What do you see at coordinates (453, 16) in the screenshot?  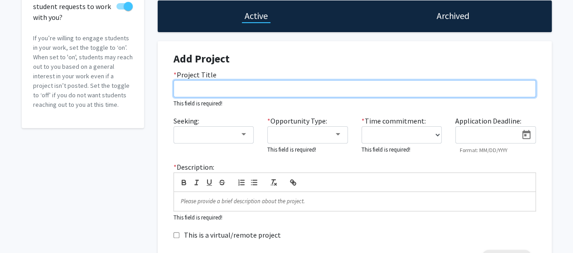 I see `h1: Archived` at bounding box center [453, 16].